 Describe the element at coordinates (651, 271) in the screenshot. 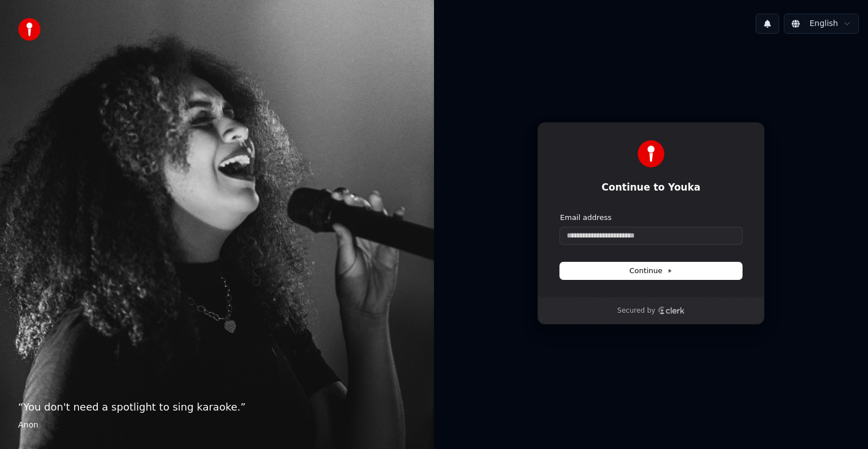

I see `button: Continue` at that location.